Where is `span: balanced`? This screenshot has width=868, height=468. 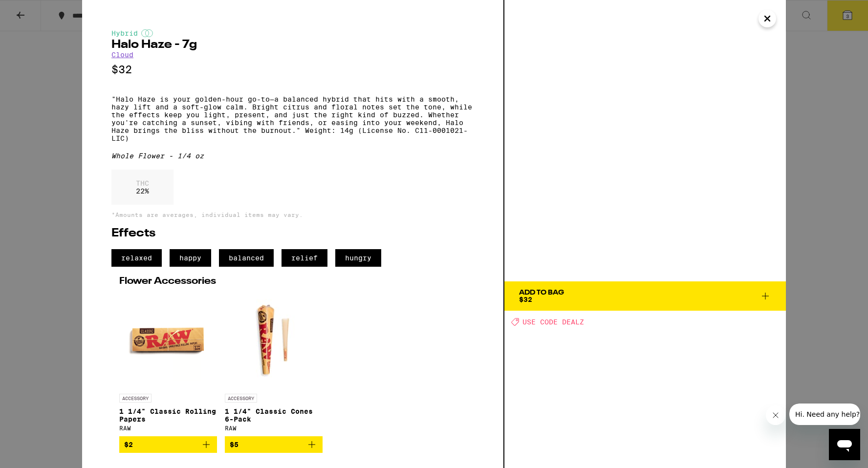 span: balanced is located at coordinates (246, 258).